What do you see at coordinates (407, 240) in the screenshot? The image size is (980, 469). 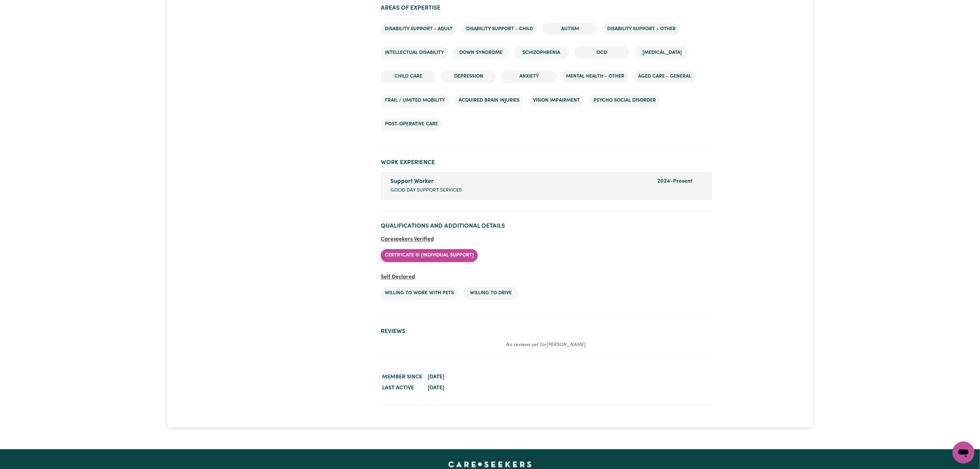 I see `span: Careseekers Verified` at bounding box center [407, 240].